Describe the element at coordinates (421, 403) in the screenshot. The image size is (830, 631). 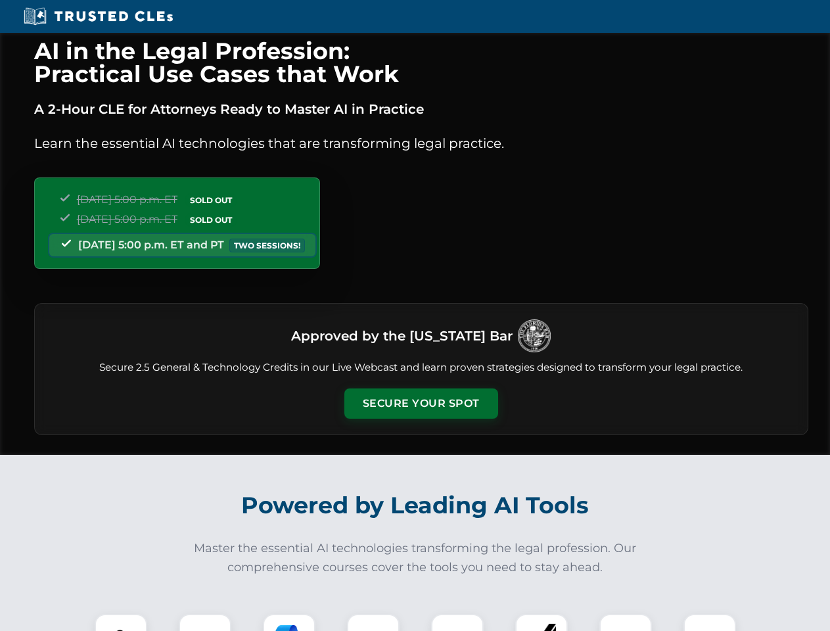
I see `button: Secure Your Spot` at that location.